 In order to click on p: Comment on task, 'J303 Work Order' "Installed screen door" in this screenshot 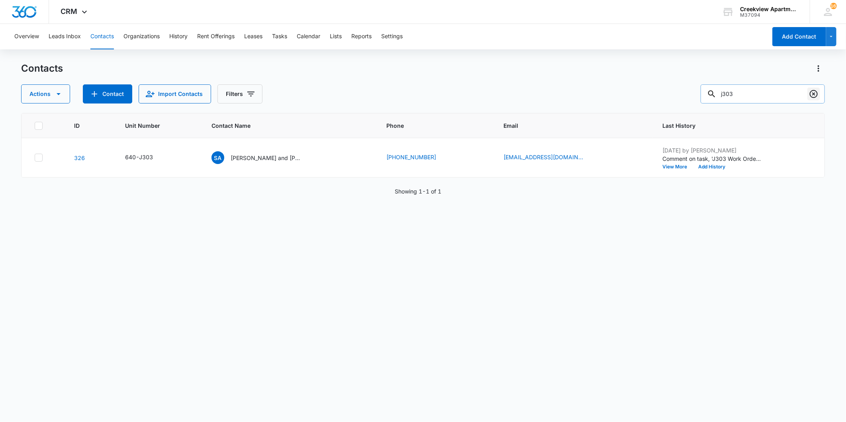, I will do `click(712, 158)`.